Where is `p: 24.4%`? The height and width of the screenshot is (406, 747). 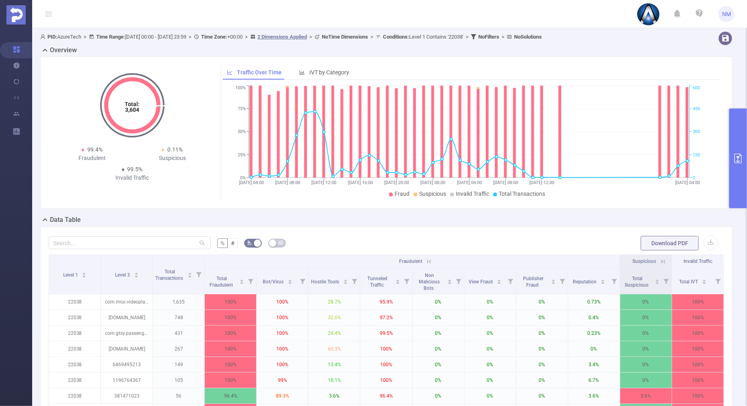 p: 24.4% is located at coordinates (334, 333).